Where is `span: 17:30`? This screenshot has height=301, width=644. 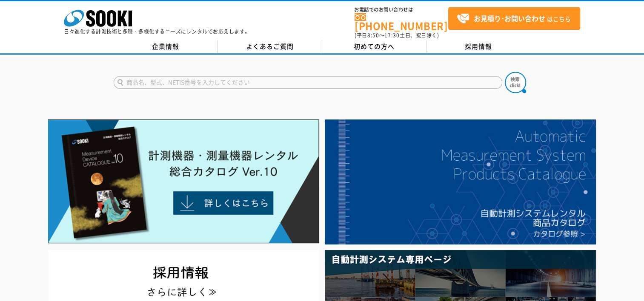 span: 17:30 is located at coordinates (392, 35).